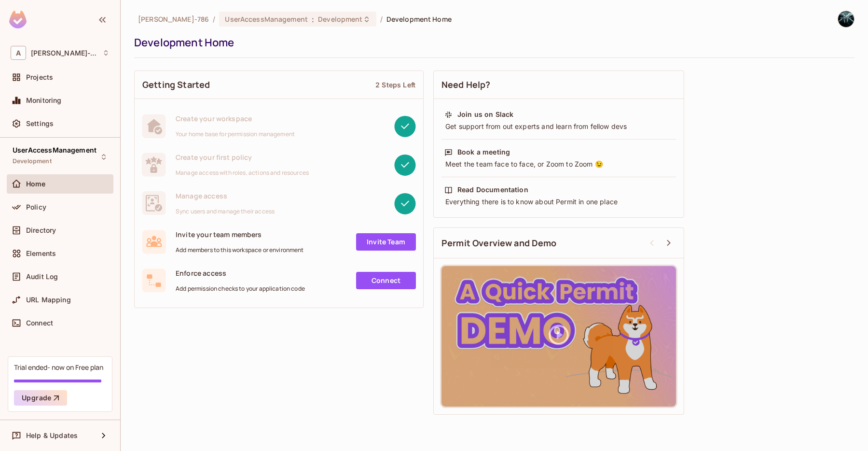  What do you see at coordinates (36, 207) in the screenshot?
I see `span: Policy` at bounding box center [36, 207].